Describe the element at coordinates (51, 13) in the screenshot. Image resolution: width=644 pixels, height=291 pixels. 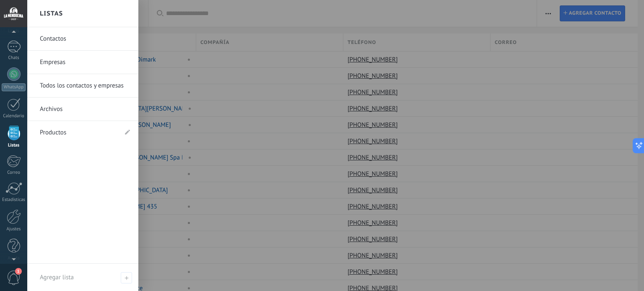
I see `h2: Listas` at that location.